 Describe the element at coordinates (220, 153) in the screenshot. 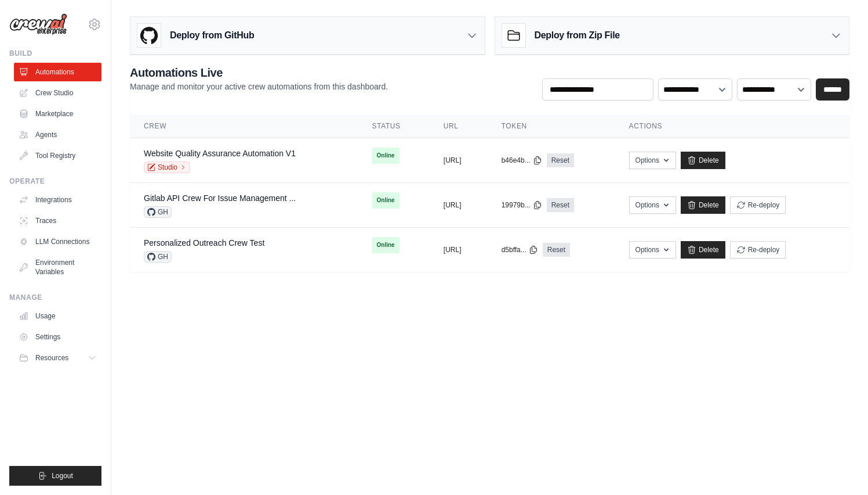

I see `a: Website Quality Assurance Automation V1` at that location.